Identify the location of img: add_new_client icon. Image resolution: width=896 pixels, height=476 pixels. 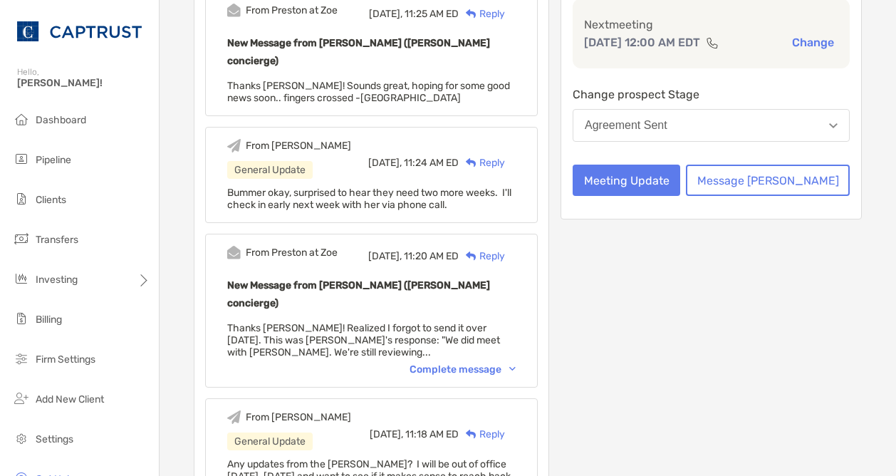
(21, 398).